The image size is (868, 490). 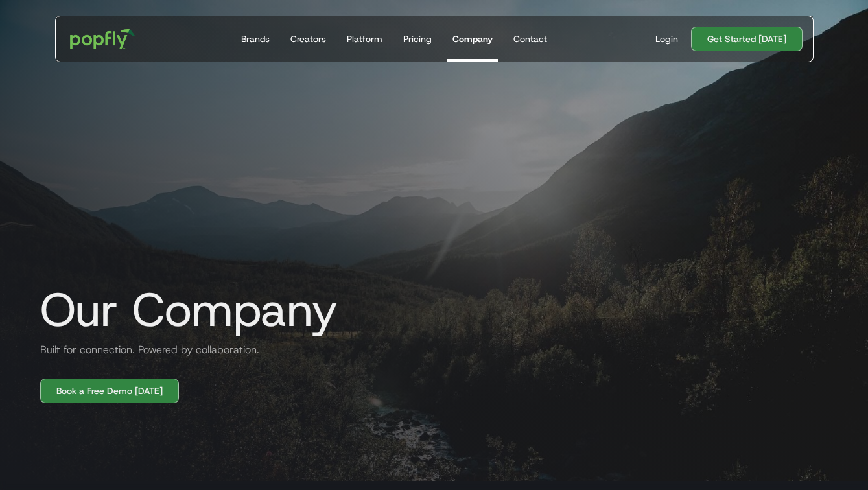 What do you see at coordinates (472, 39) in the screenshot?
I see `div: Company` at bounding box center [472, 39].